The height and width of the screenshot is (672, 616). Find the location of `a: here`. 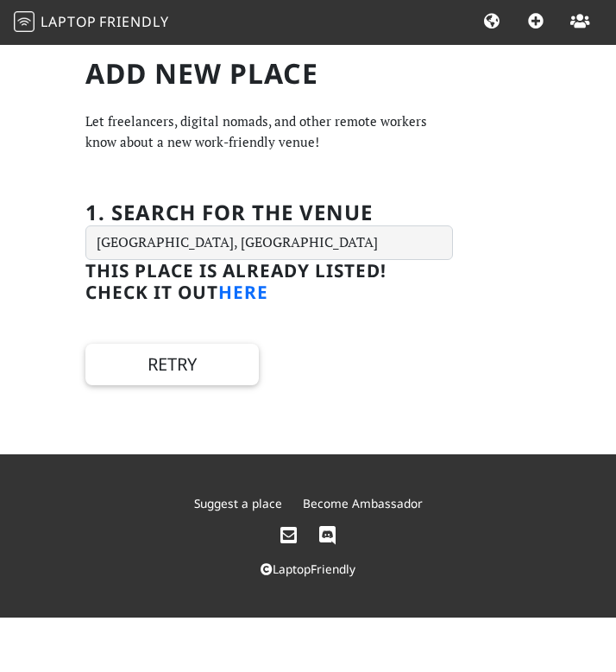

a: here is located at coordinates (244, 292).